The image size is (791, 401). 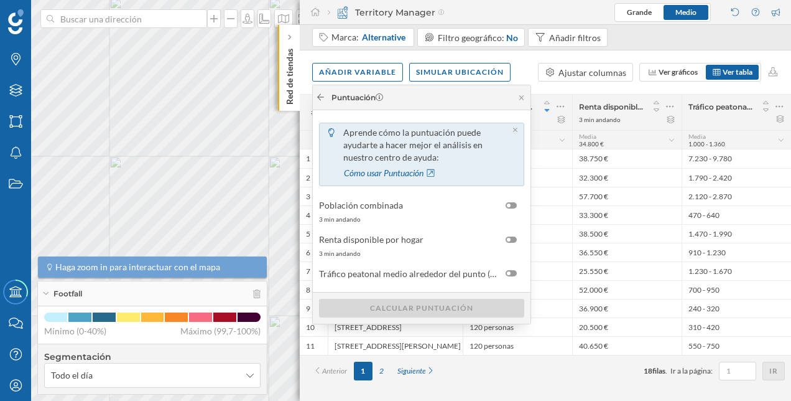 I want to click on span: Mínimo (0-40%), so click(x=75, y=331).